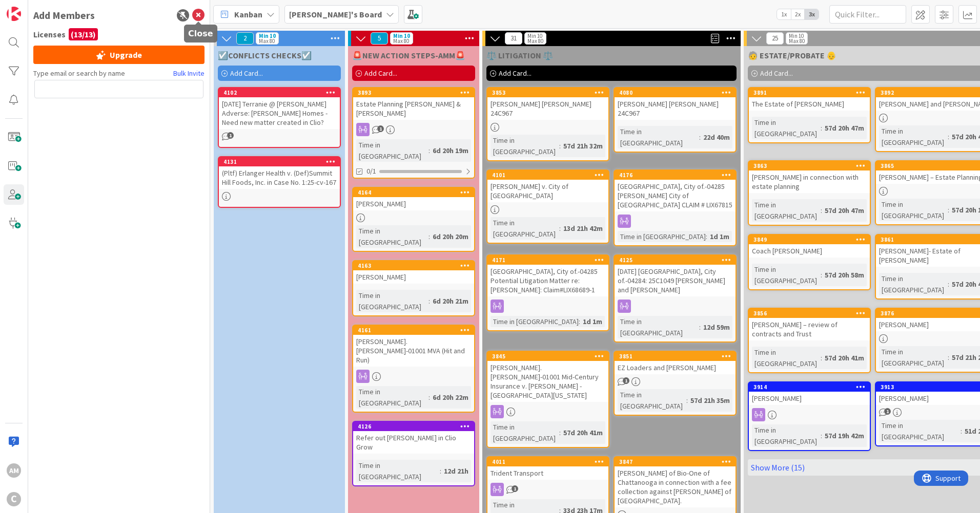 Image resolution: width=980 pixels, height=513 pixels. I want to click on span: 2, so click(245, 39).